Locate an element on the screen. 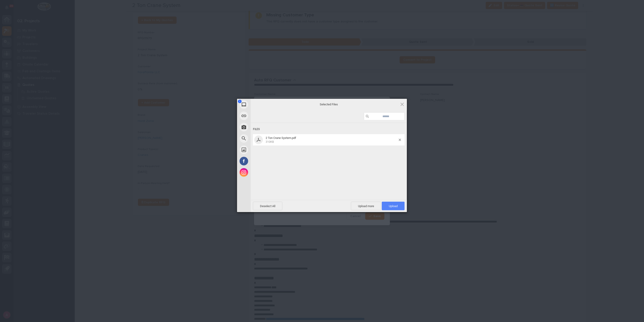 The height and width of the screenshot is (322, 644). span: 310KB is located at coordinates (270, 142).